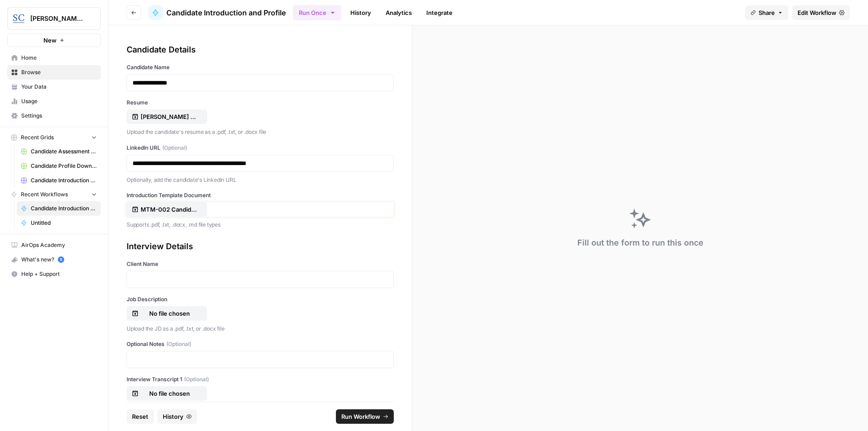 The image size is (868, 431). Describe the element at coordinates (173, 417) in the screenshot. I see `span: History` at that location.